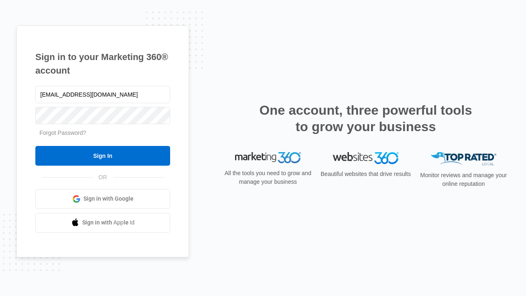  I want to click on a: Sign in with Google, so click(103, 199).